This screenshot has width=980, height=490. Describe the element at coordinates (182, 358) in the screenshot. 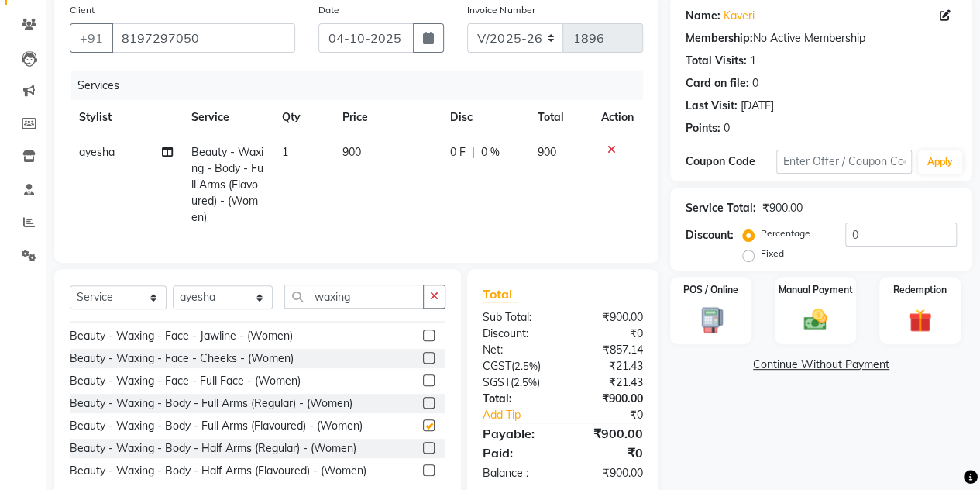

I see `div: Beauty - Waxing - Face - Cheeks - (Women)` at that location.